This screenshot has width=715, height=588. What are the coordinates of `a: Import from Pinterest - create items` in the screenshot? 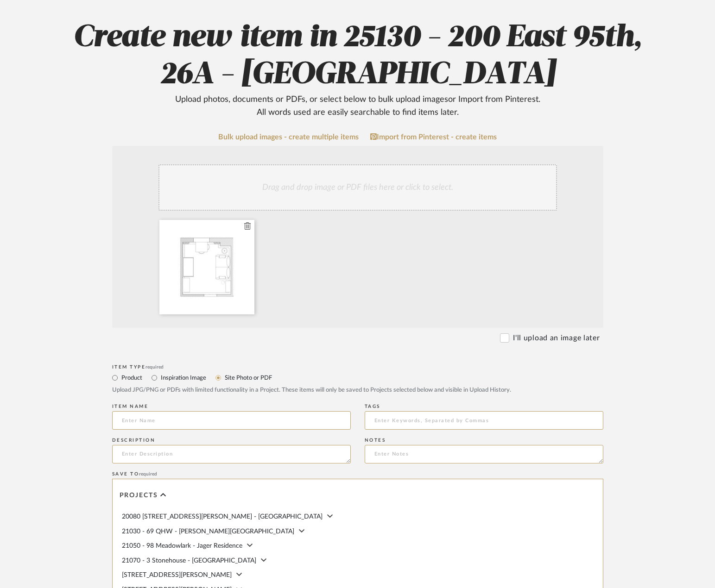 It's located at (434, 137).